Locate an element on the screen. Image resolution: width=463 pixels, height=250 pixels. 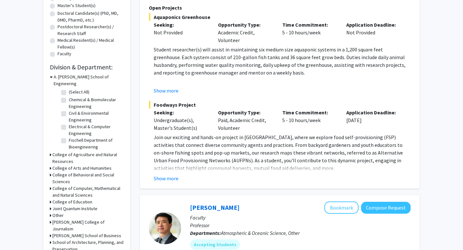
label: (Select All) is located at coordinates (79, 92).